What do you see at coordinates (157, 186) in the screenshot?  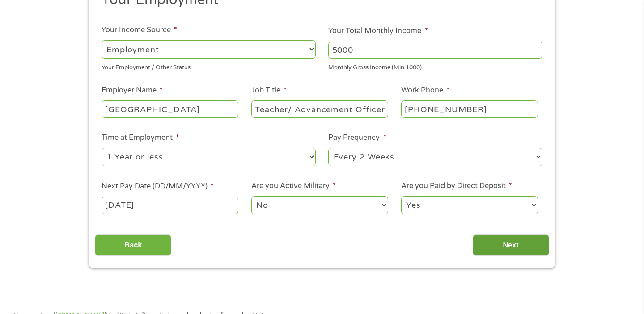 I see `label: Next Pay Date (DD/MM/YYYY)` at bounding box center [157, 186].